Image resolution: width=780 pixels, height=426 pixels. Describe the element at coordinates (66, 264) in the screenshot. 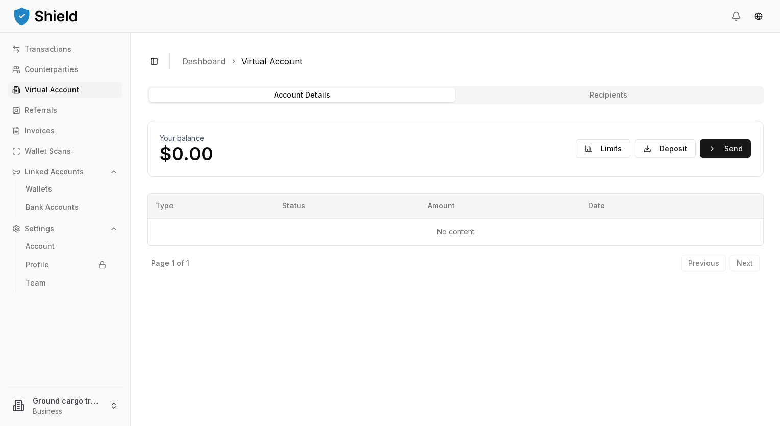

I see `a: Profile` at that location.